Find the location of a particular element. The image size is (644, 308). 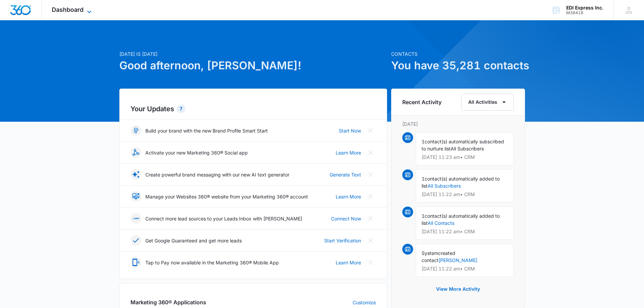

a: All Contacts is located at coordinates (441, 223).